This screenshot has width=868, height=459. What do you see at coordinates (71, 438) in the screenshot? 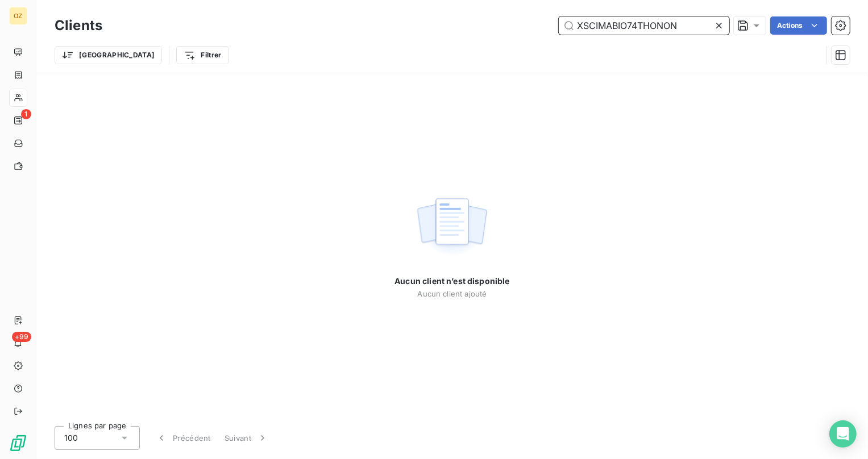
I see `span: 100` at bounding box center [71, 438].